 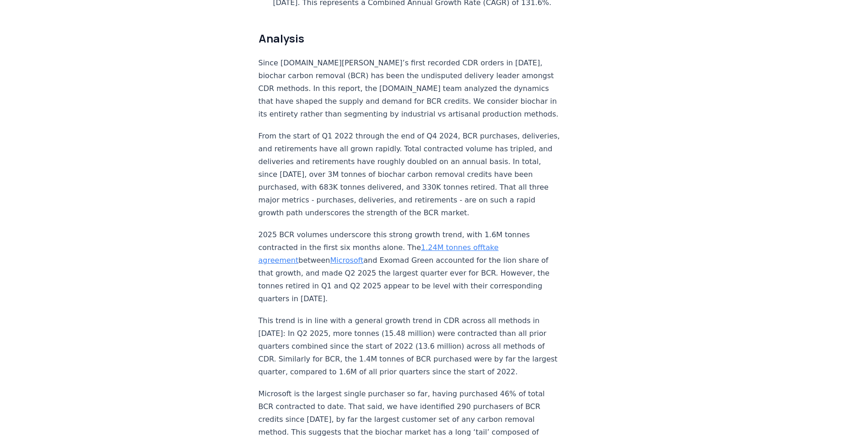 I want to click on p: From the start of Q1 2022 through the end of Q4 2024, BCR purchases, deliveries, and retirements ..., so click(x=410, y=175).